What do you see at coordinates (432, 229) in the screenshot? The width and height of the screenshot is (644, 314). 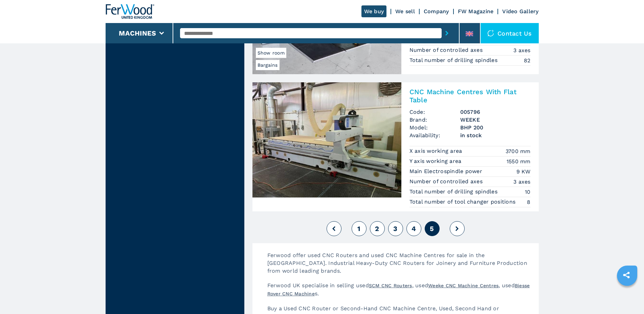 I see `span: 5` at bounding box center [432, 229].